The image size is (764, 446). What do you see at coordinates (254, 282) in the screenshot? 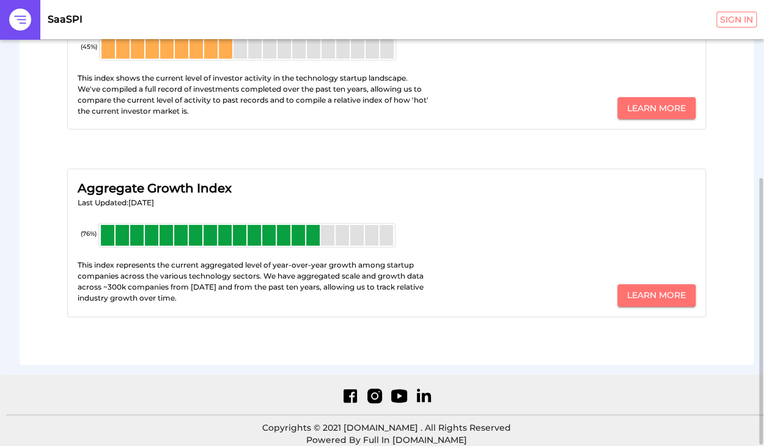
I see `p: This index represents the current aggregated level of year-over-year growth among startup compani...` at bounding box center [254, 282].